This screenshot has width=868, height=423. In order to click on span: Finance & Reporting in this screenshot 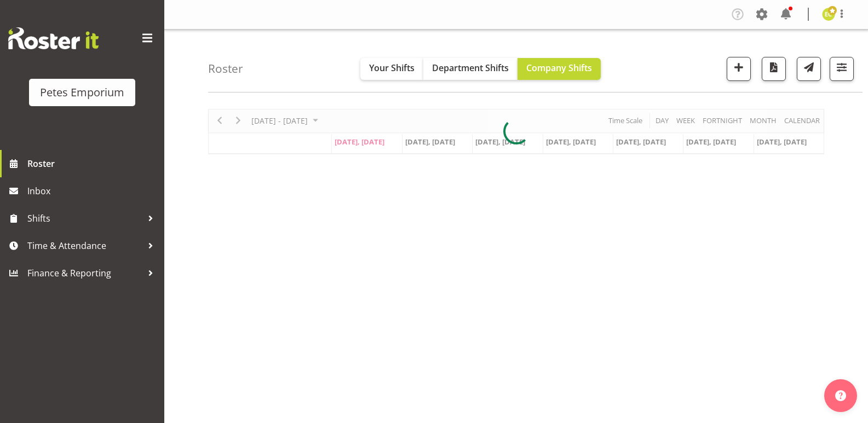, I will do `click(85, 273)`.